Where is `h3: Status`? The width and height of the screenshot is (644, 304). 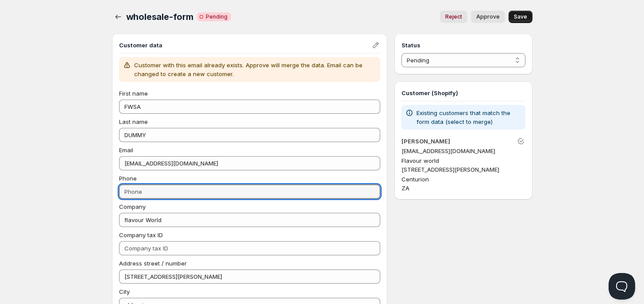 h3: Status is located at coordinates (463, 45).